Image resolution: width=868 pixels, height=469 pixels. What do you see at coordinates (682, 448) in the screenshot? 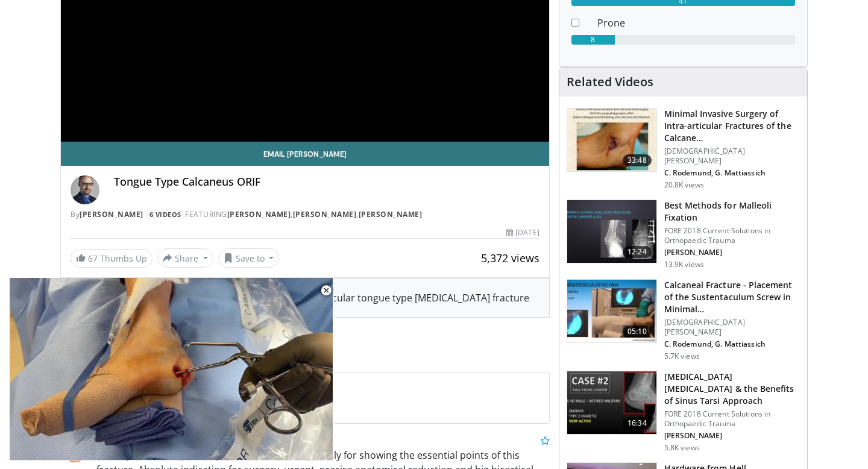
I see `p: 5.8K views` at bounding box center [682, 448].